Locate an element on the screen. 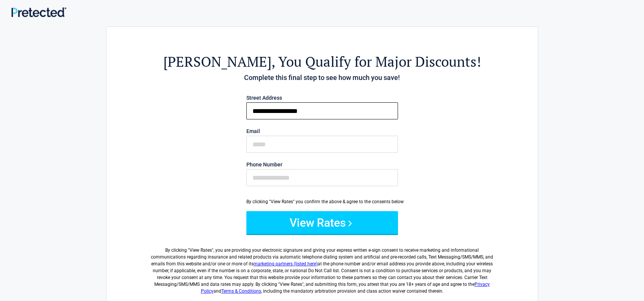 The width and height of the screenshot is (644, 301). a: Terms & Conditions is located at coordinates (241, 291).